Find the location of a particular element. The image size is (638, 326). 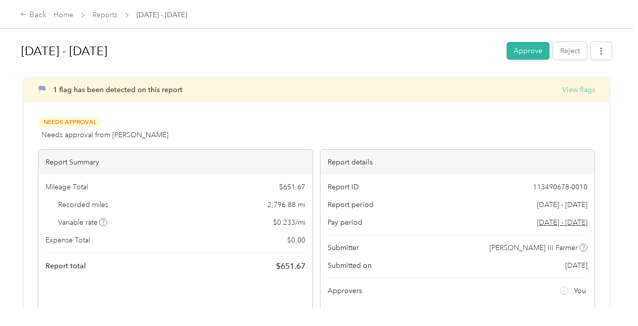

span: Variable rate is located at coordinates (83, 222).